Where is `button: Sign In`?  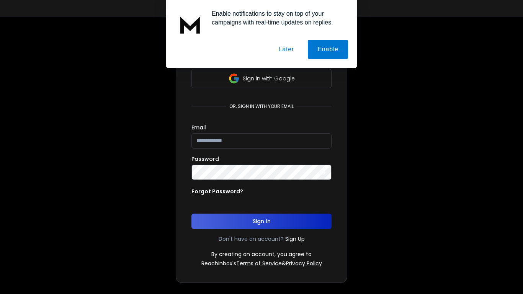 button: Sign In is located at coordinates (261, 221).